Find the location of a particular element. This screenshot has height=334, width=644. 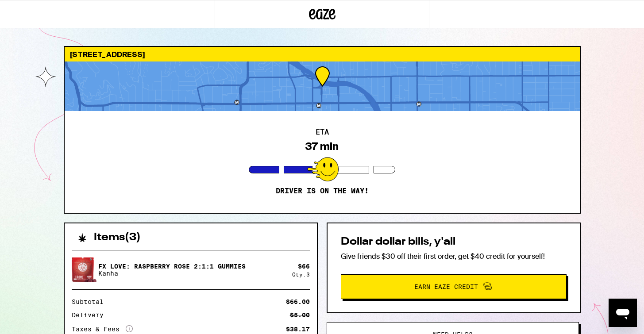

div: 37 min is located at coordinates (322, 146).